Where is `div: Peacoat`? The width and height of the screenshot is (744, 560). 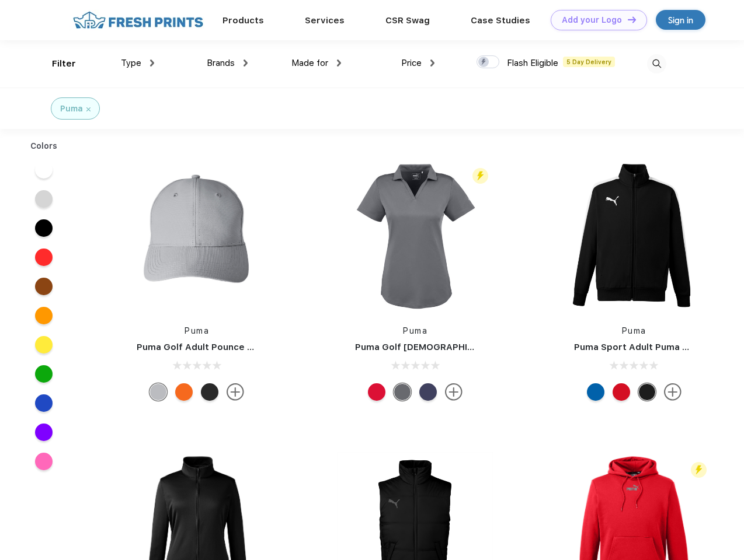 div: Peacoat is located at coordinates (428, 392).